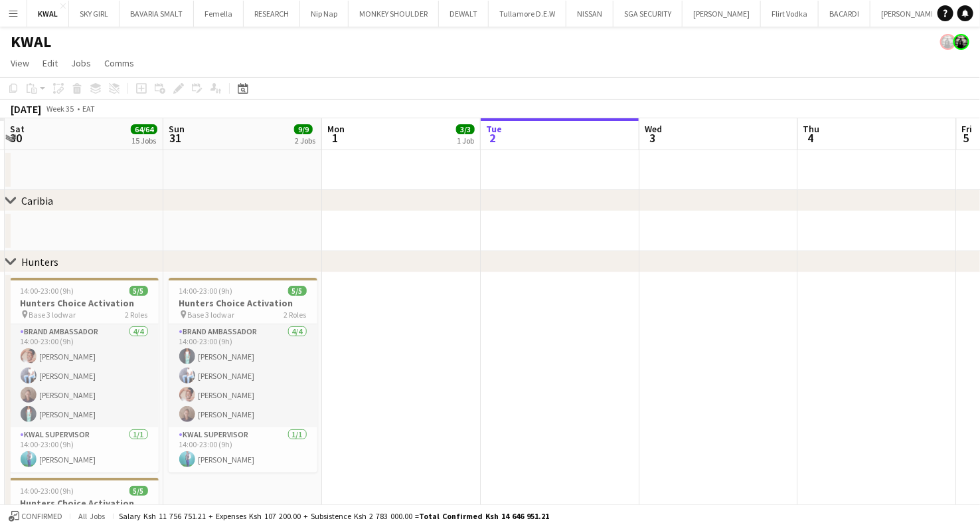 This screenshot has height=527, width=980. Describe the element at coordinates (845, 13) in the screenshot. I see `button: BACARDI` at that location.